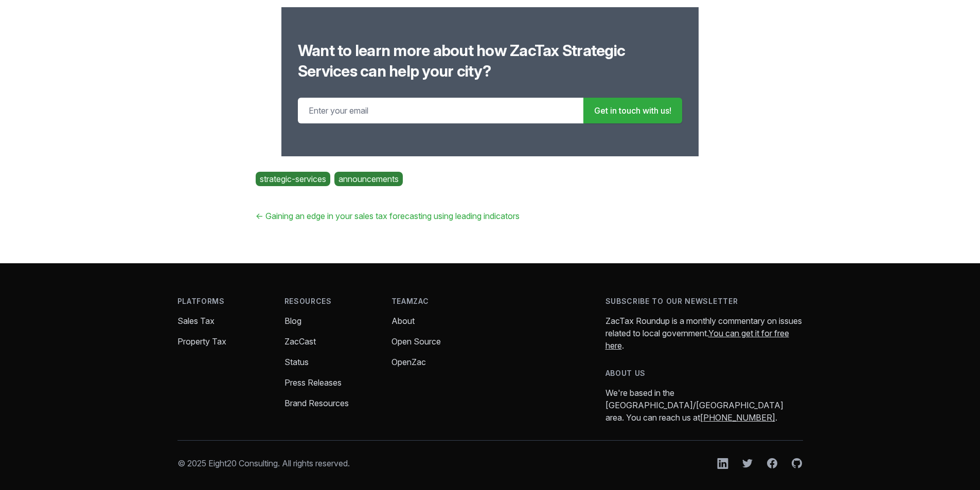  Describe the element at coordinates (705, 301) in the screenshot. I see `h4: Subscribe to our newsletter` at that location.